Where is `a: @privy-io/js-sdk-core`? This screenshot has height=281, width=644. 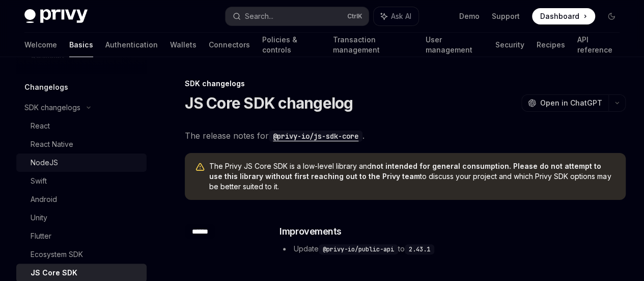
a: @privy-io/js-sdk-core is located at coordinates (315, 136).